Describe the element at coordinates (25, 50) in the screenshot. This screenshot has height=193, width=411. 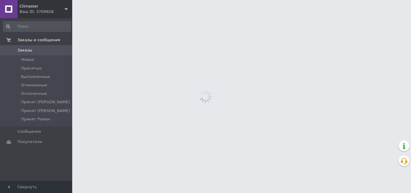
I see `span: Заказы` at that location.